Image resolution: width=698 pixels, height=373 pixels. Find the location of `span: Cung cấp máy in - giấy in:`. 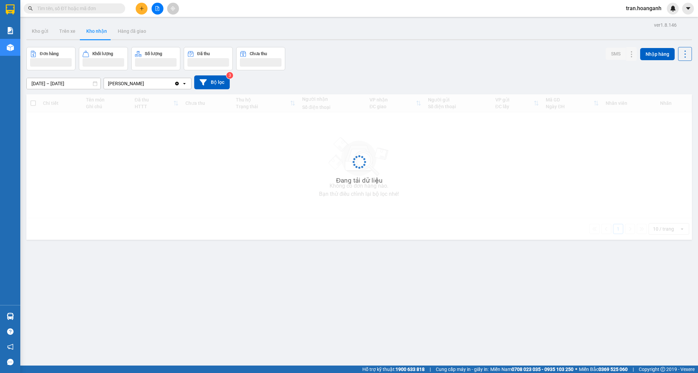

span: Cung cấp máy in - giấy in: is located at coordinates (462, 369).